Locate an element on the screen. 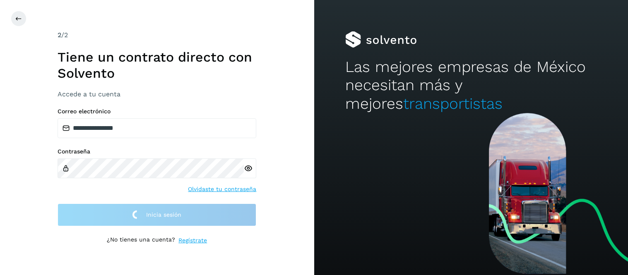 The width and height of the screenshot is (628, 275). button: Inicia sesión is located at coordinates (157, 215).